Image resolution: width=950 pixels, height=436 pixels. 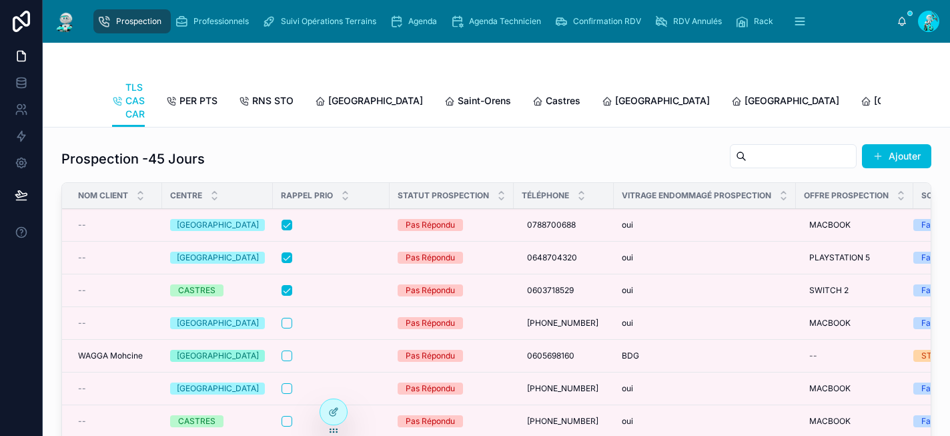 I want to click on a: Suivi Opérations Terrains, so click(x=322, y=21).